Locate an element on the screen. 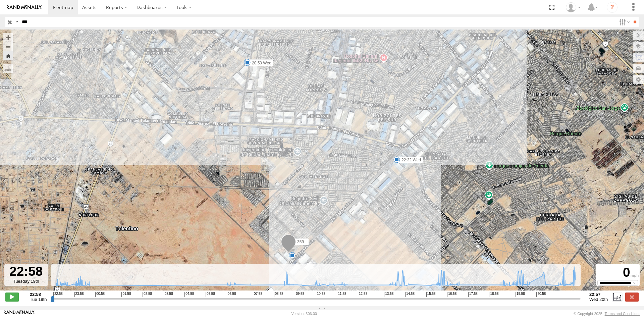 The height and width of the screenshot is (317, 644). strong: 22:58 is located at coordinates (38, 294).